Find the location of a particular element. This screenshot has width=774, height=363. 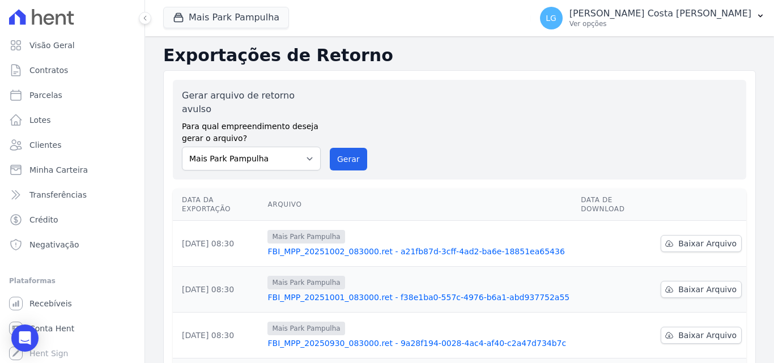

span: Parcelas is located at coordinates (46, 95).